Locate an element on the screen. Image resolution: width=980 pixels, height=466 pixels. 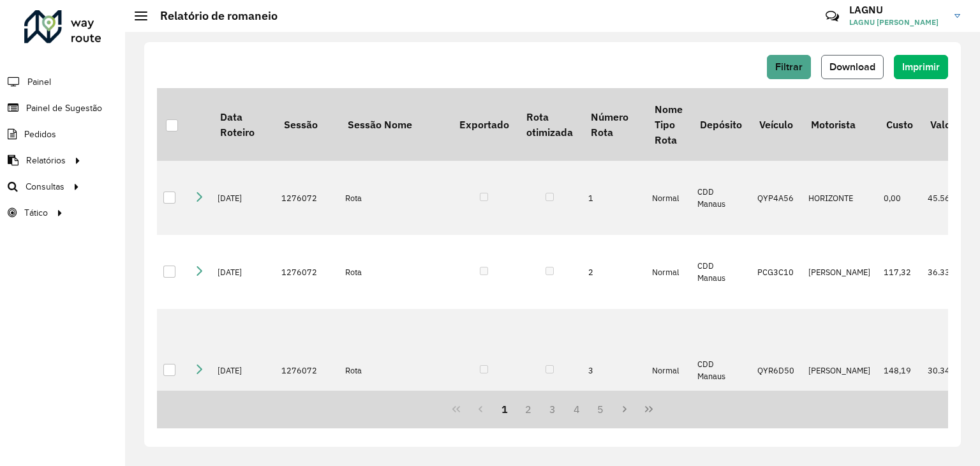
button: Filtrar is located at coordinates (789, 67).